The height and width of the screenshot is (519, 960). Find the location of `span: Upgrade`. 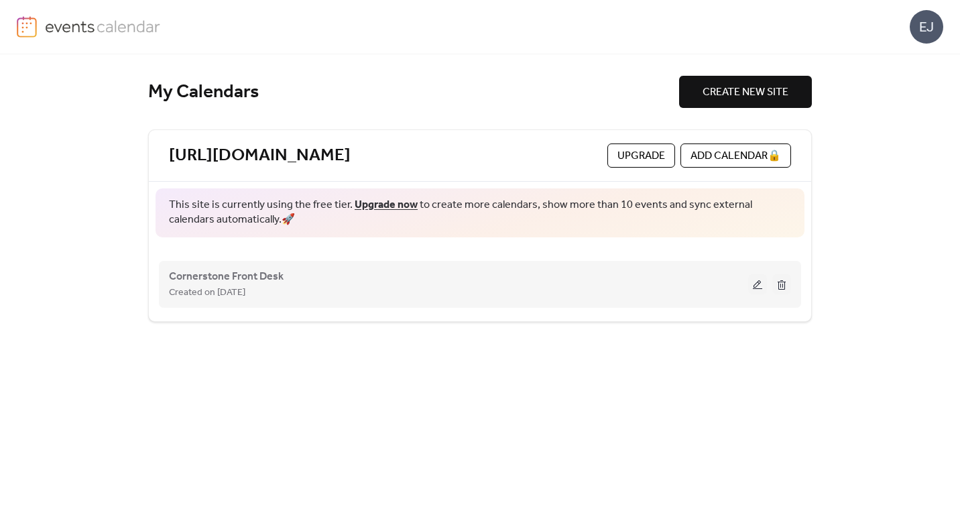

span: Upgrade is located at coordinates (641, 156).